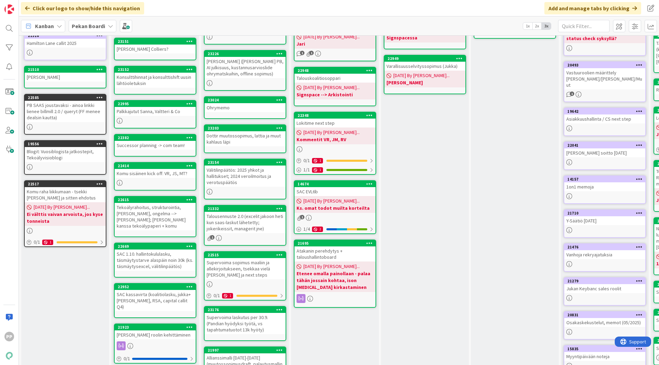  Describe the element at coordinates (246, 255) in the screenshot. I see `div: 22515` at that location.